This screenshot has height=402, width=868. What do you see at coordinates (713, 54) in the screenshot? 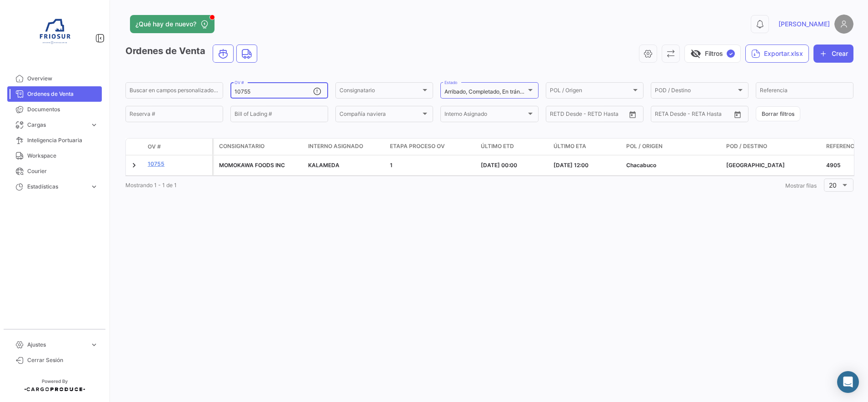
I see `button: visibility_offFiltros✓` at bounding box center [713, 54].